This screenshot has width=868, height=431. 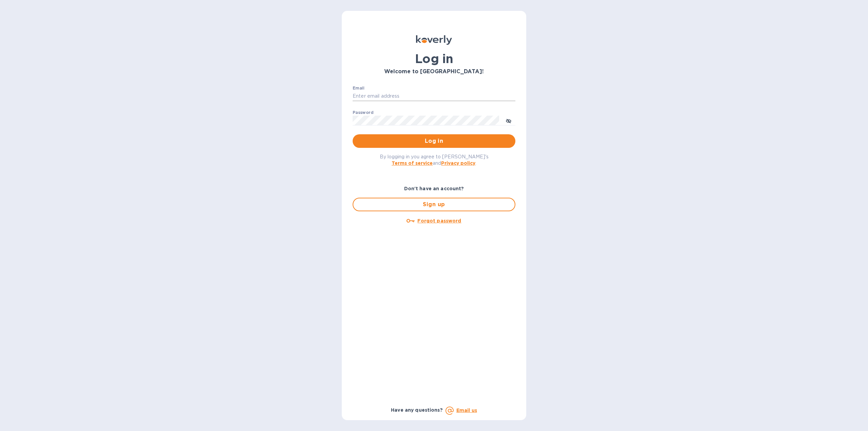 What do you see at coordinates (508, 120) in the screenshot?
I see `button: toggle password visibility` at bounding box center [508, 120].